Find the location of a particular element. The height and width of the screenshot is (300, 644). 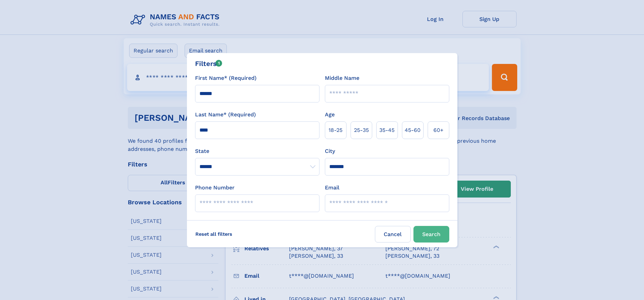

label: Reset all filters is located at coordinates (214, 234).